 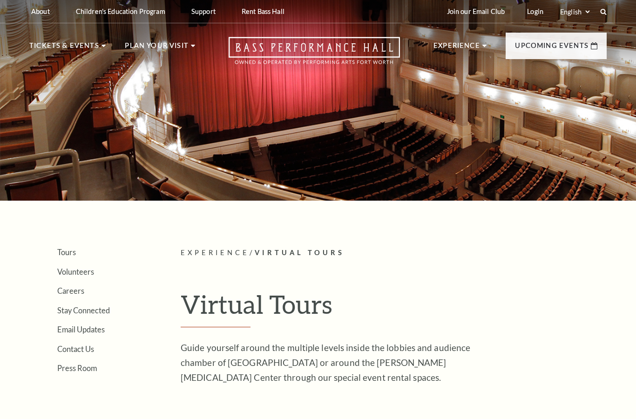 I want to click on a: Volunteers, so click(x=75, y=271).